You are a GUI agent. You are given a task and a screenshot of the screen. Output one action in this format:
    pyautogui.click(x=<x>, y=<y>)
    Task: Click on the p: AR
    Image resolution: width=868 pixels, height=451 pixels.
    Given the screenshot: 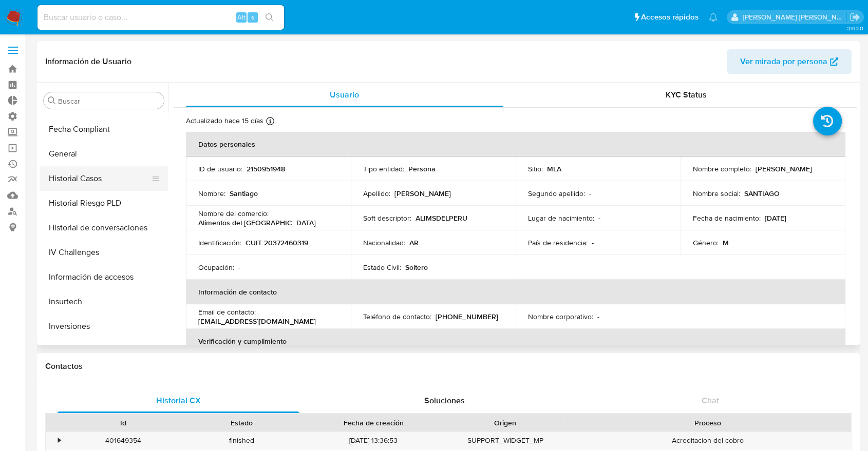 What is the action you would take?
    pyautogui.click(x=414, y=243)
    